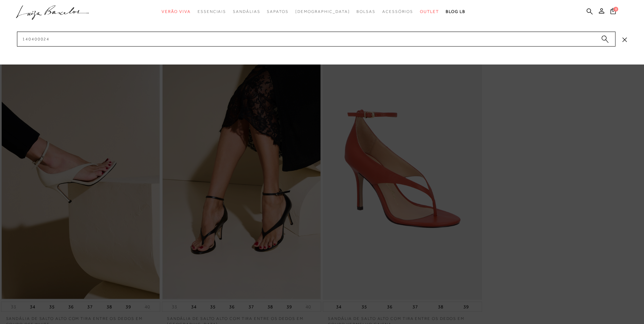  What do you see at coordinates (366, 11) in the screenshot?
I see `span: Bolsas` at bounding box center [366, 11].